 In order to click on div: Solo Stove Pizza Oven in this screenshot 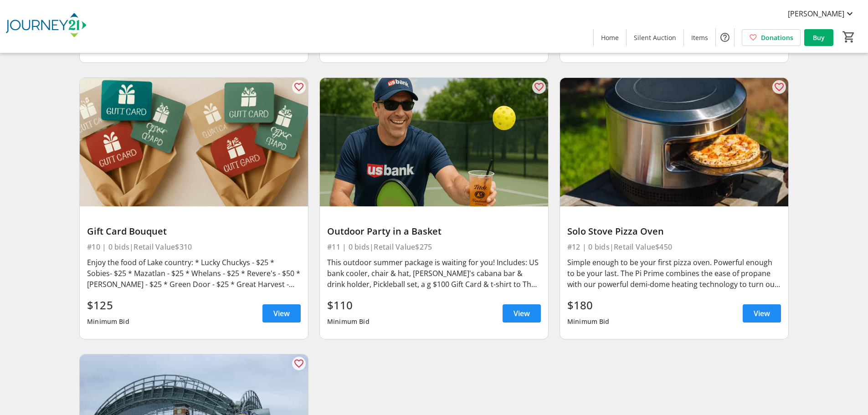, I will do `click(674, 232)`.